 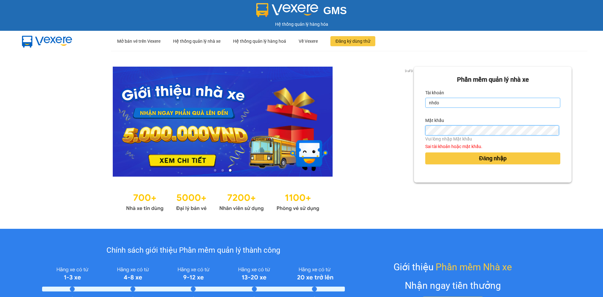 I want to click on li: slide item 2, so click(x=223, y=170).